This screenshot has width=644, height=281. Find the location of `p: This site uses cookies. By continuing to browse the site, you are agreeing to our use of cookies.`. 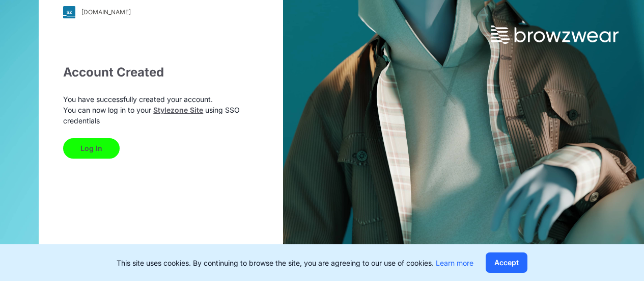

p: This site uses cookies. By continuing to browse the site, you are agreeing to our use of cookies. is located at coordinates (295, 263).